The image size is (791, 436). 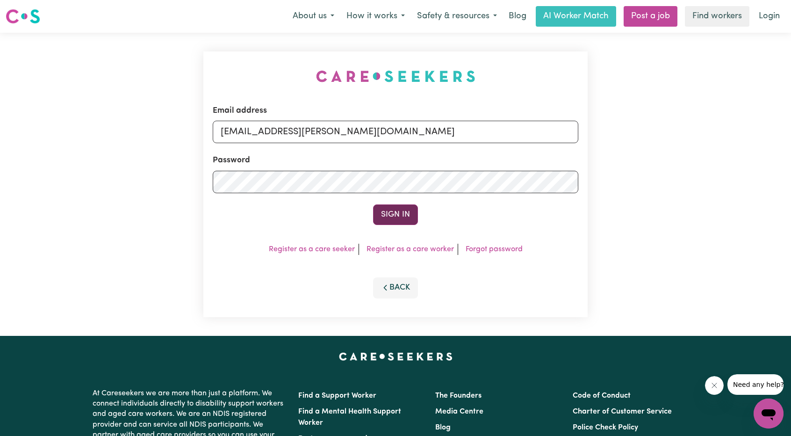 I want to click on a: Find a Mental Health Support Worker, so click(x=350, y=417).